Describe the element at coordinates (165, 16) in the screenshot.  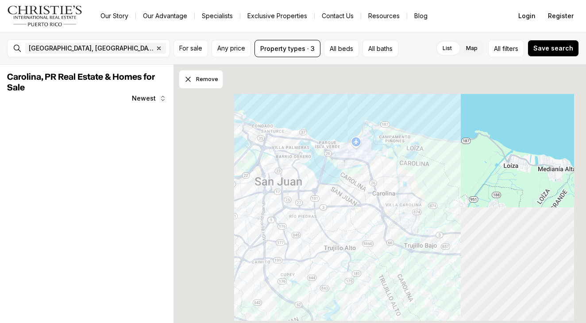
I see `a: Our Advantage` at that location.